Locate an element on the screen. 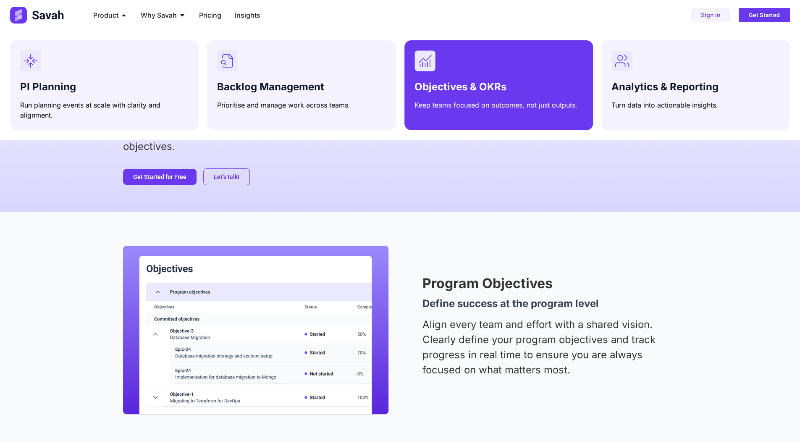 This screenshot has height=441, width=800. a: Backlog ManagementPrioritise and manage work across teams. is located at coordinates (301, 85).